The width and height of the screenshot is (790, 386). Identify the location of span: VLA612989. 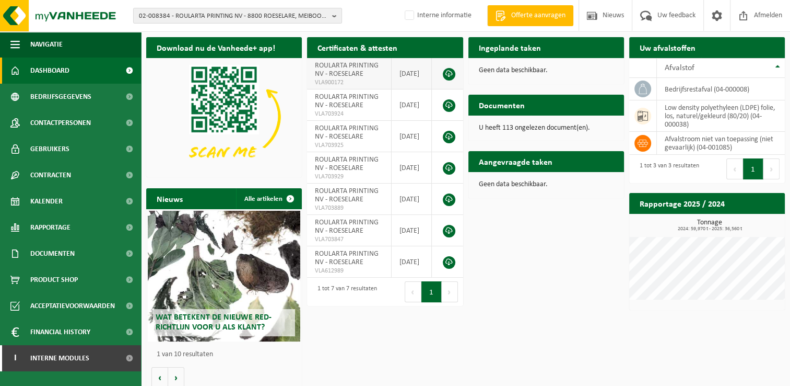
(349, 271).